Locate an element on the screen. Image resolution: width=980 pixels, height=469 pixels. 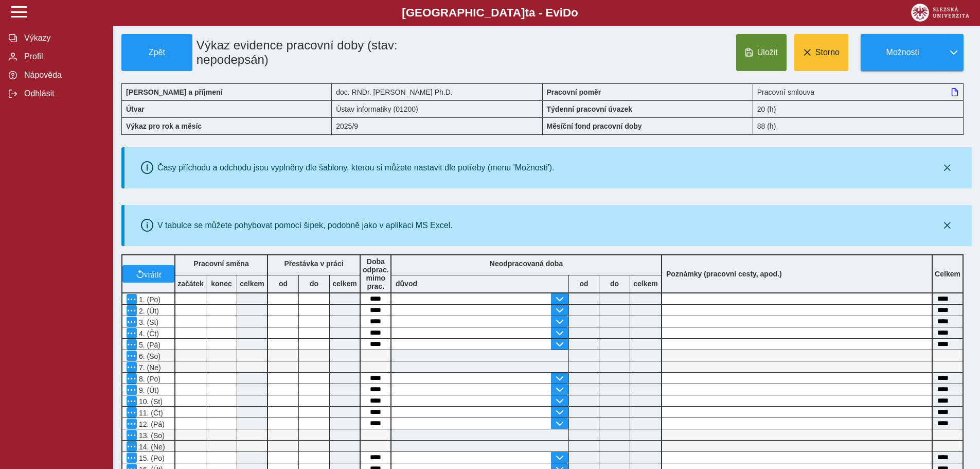
b: konec is located at coordinates (221, 283).